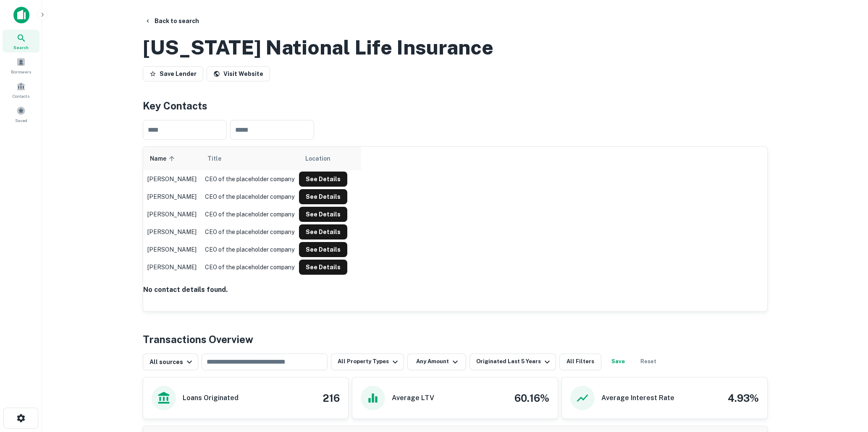 The width and height of the screenshot is (868, 432). I want to click on a: Borrowers, so click(21, 66).